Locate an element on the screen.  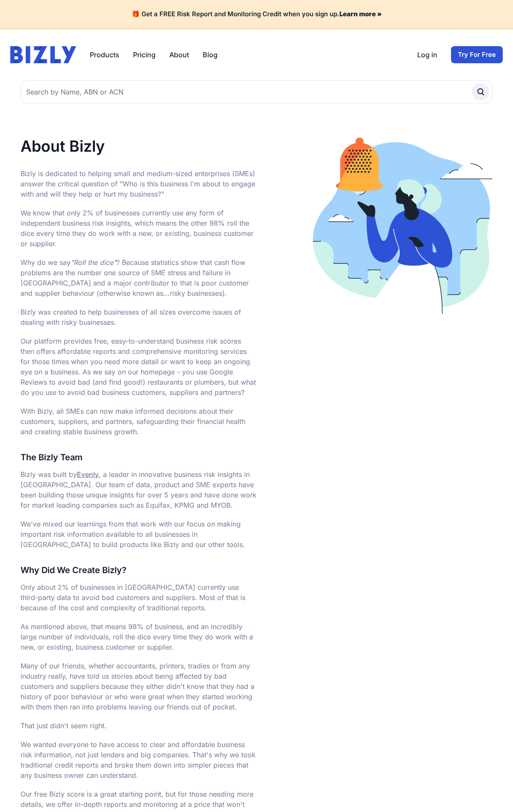
a: Evenly is located at coordinates (87, 474).